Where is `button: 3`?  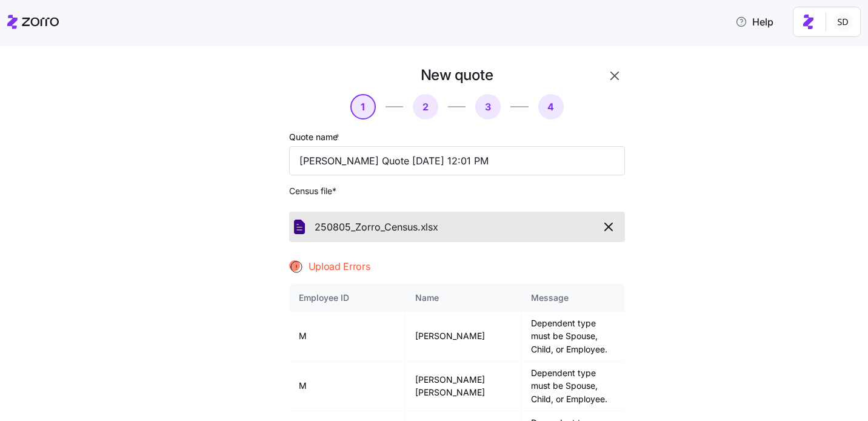 button: 3 is located at coordinates (488, 107).